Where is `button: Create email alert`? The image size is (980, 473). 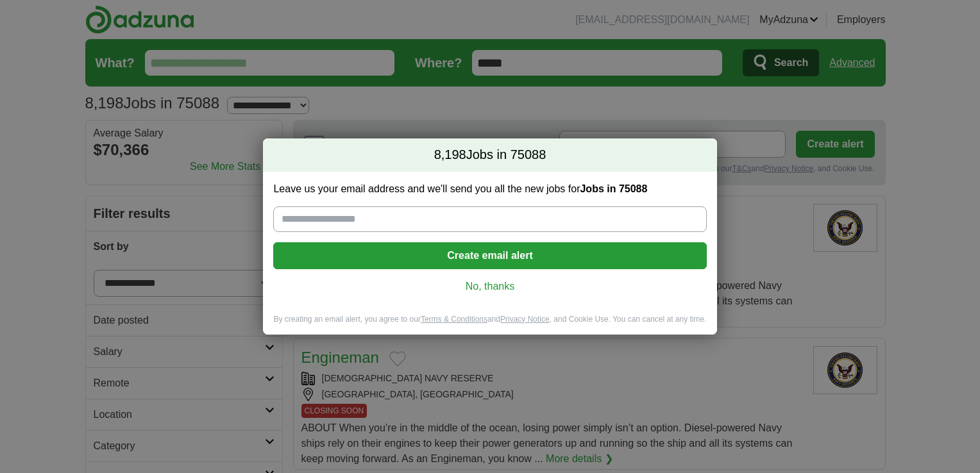
button: Create email alert is located at coordinates (490, 256).